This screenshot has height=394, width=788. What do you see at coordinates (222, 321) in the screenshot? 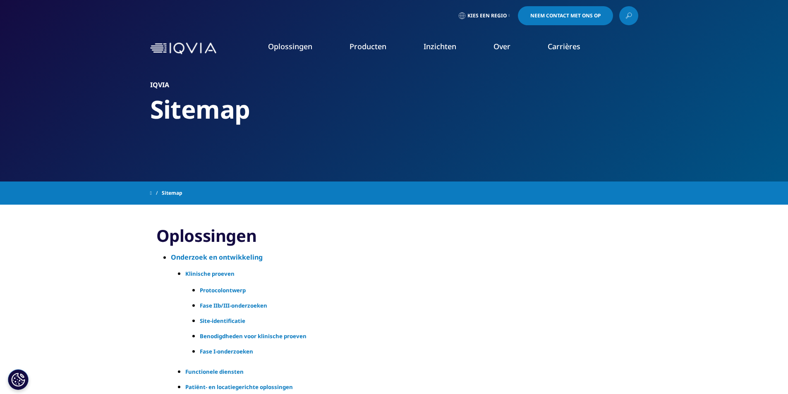
I see `font: Site-identificatie` at bounding box center [222, 321].